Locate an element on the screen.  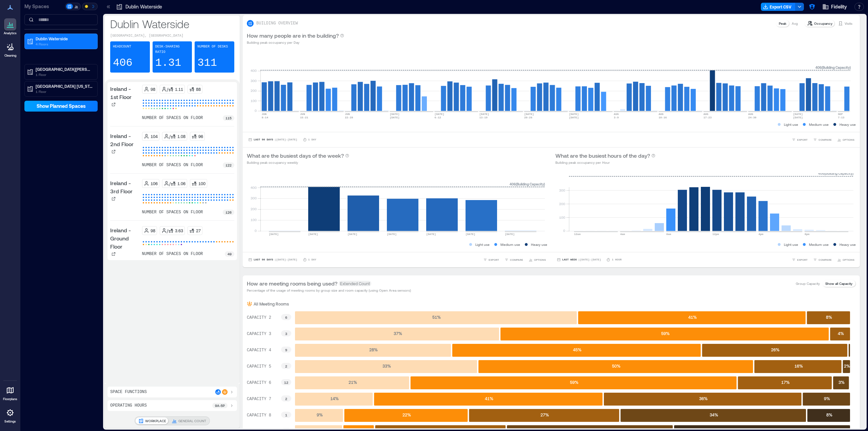
text: 13-19 is located at coordinates (484, 117).